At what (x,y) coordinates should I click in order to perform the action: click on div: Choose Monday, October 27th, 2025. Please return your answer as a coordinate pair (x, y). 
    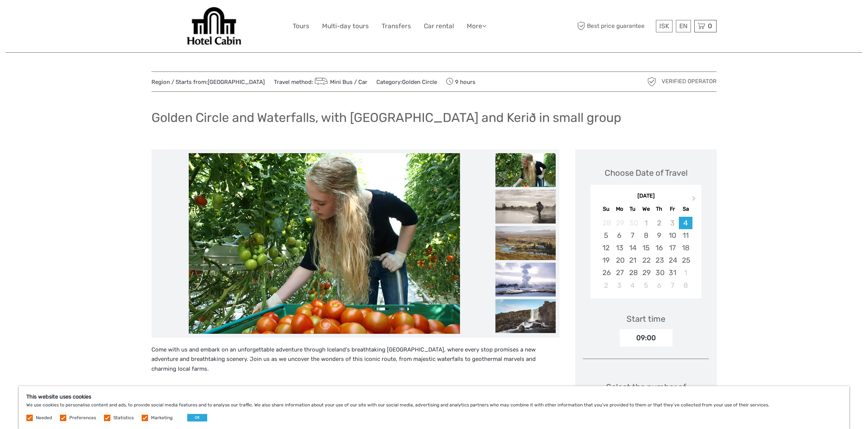
    Looking at the image, I should click on (620, 272).